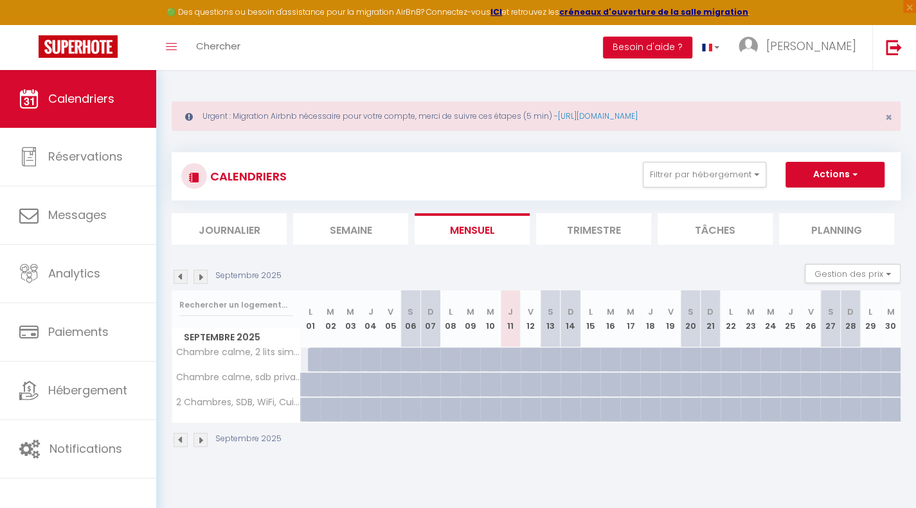  What do you see at coordinates (350, 319) in the screenshot?
I see `th: 03` at bounding box center [350, 319].